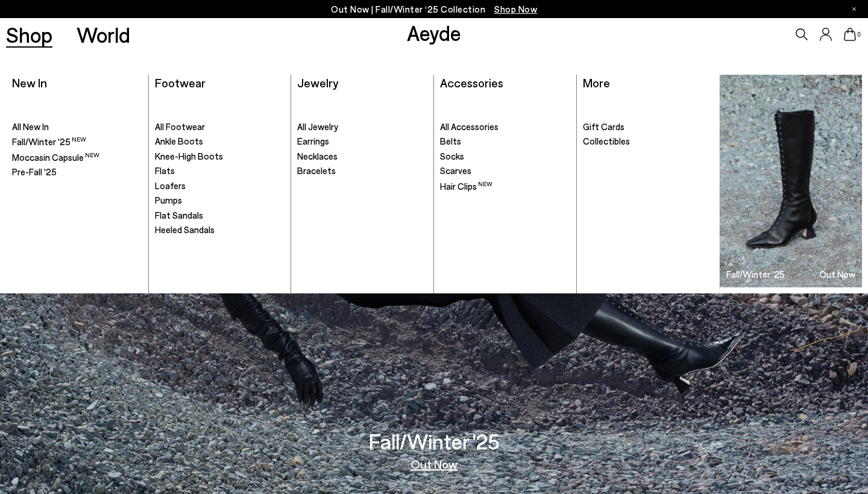 This screenshot has height=494, width=868. Describe the element at coordinates (317, 127) in the screenshot. I see `span: All Jewelry` at that location.